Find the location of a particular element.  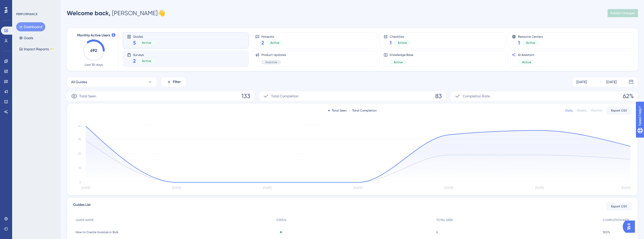

span: Total Seen is located at coordinates (87, 96).